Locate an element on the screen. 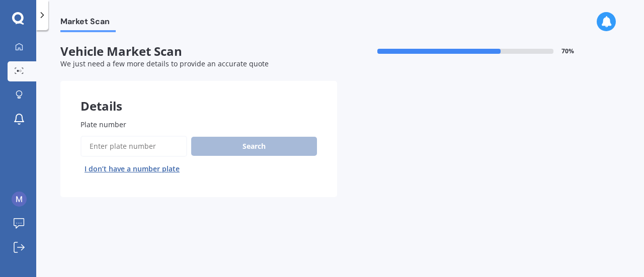  div: Details is located at coordinates (199, 96).